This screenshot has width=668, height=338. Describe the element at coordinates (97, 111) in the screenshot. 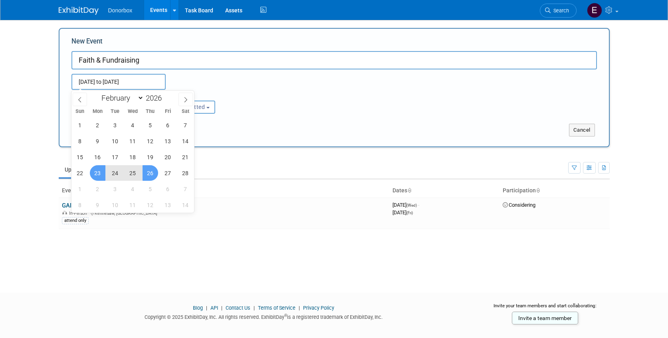

I see `span: Mon` at that location.